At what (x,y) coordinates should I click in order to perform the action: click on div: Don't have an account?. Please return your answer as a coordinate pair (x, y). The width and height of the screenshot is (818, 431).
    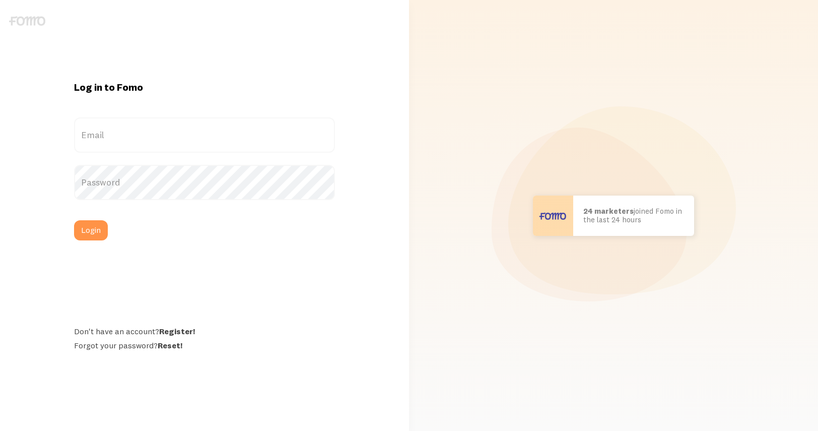
    Looking at the image, I should click on (204, 331).